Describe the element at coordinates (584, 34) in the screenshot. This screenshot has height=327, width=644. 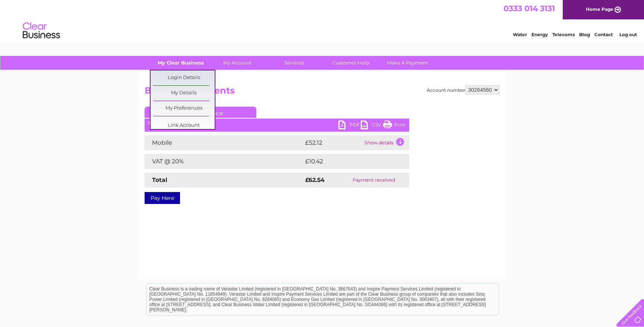
I see `a: Blog` at that location.